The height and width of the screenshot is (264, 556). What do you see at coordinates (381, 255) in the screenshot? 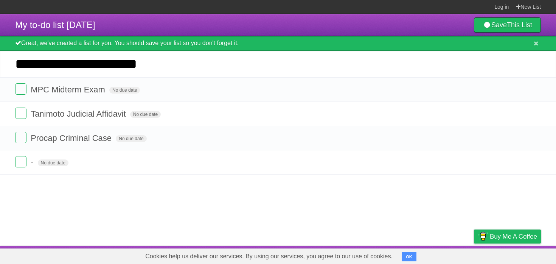
I see `a: About` at bounding box center [381, 255].